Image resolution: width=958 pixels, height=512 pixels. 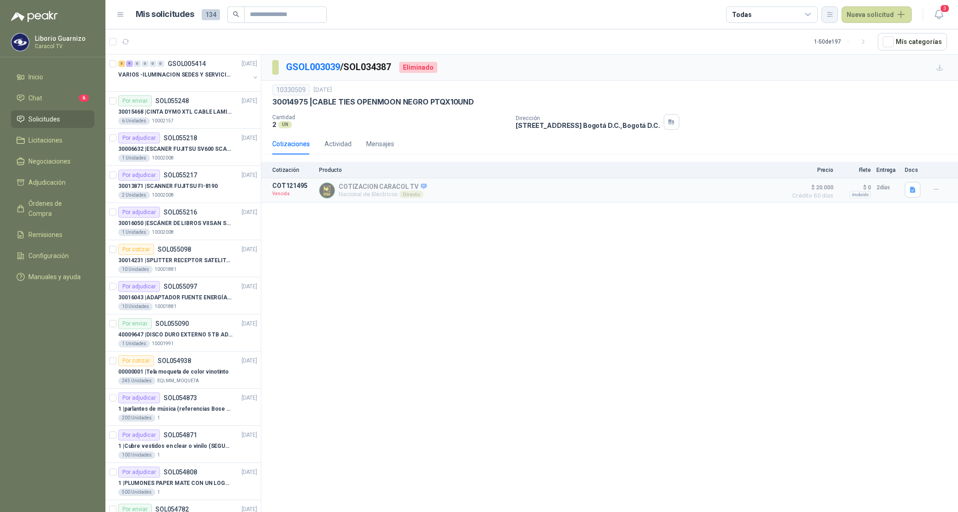 I want to click on div: 1 - 50 de 197, so click(x=842, y=42).